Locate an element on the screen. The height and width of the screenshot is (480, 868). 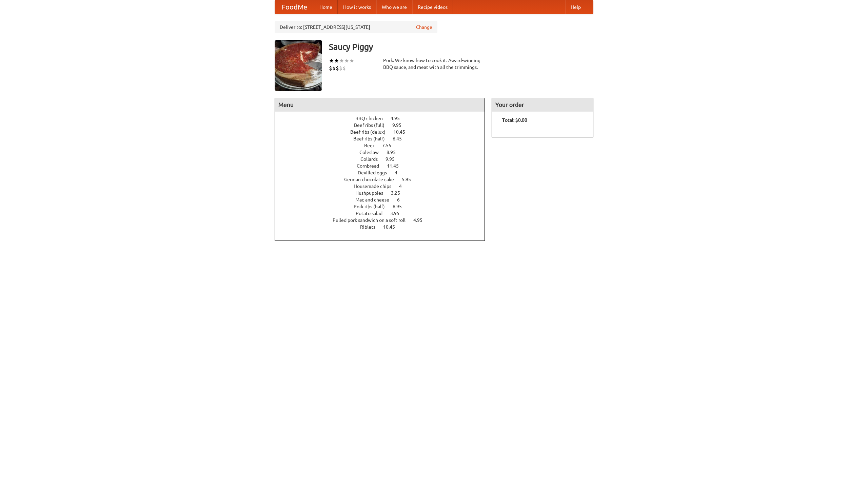
span: 5.95 is located at coordinates (410, 180).